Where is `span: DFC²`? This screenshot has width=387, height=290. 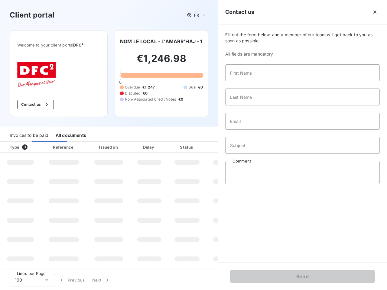 span: DFC² is located at coordinates (78, 45).